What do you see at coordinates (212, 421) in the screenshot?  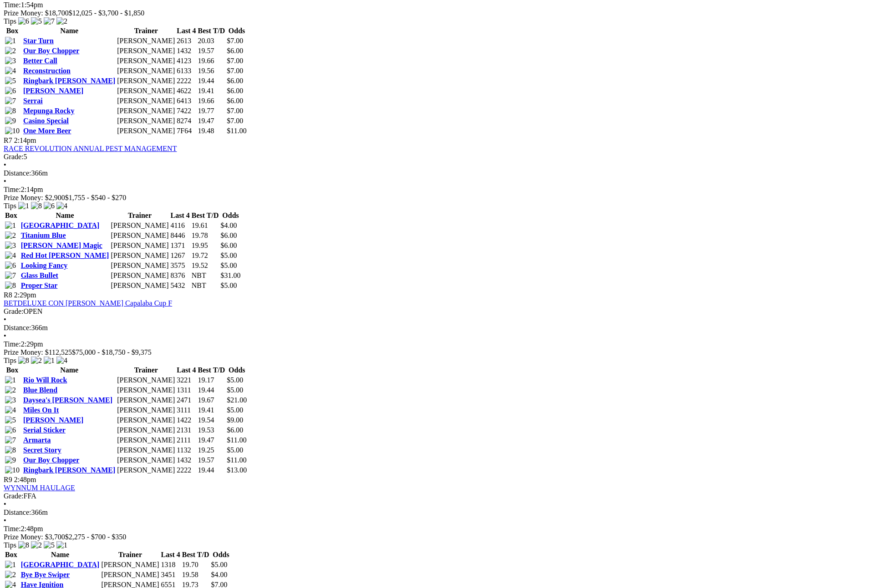 I see `td: 19.54` at bounding box center [212, 421].